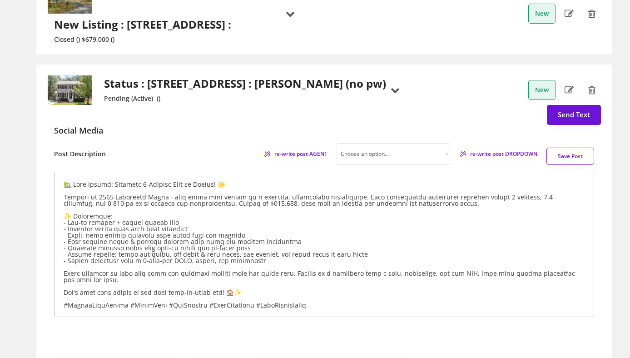  What do you see at coordinates (504, 154) in the screenshot?
I see `span: re-write post DROPDOWN` at bounding box center [504, 154].